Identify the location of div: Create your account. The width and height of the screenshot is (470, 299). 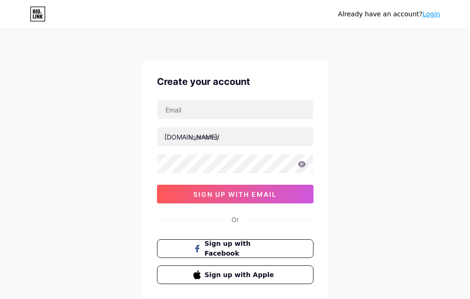
(235, 82).